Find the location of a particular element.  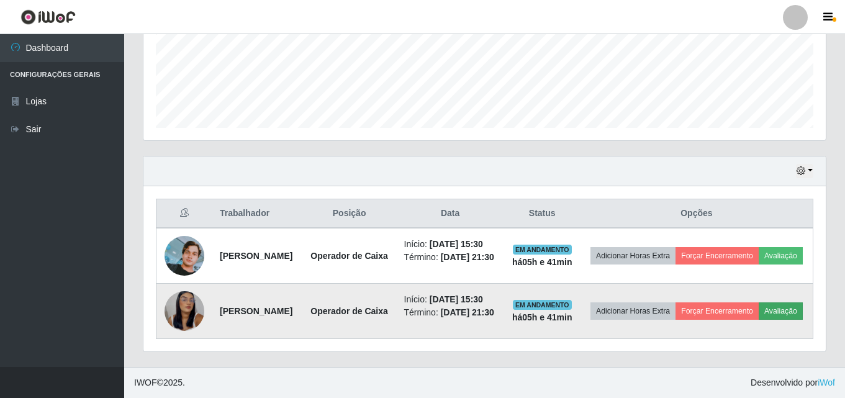

img: 1754879734939.jpeg is located at coordinates (184, 311).